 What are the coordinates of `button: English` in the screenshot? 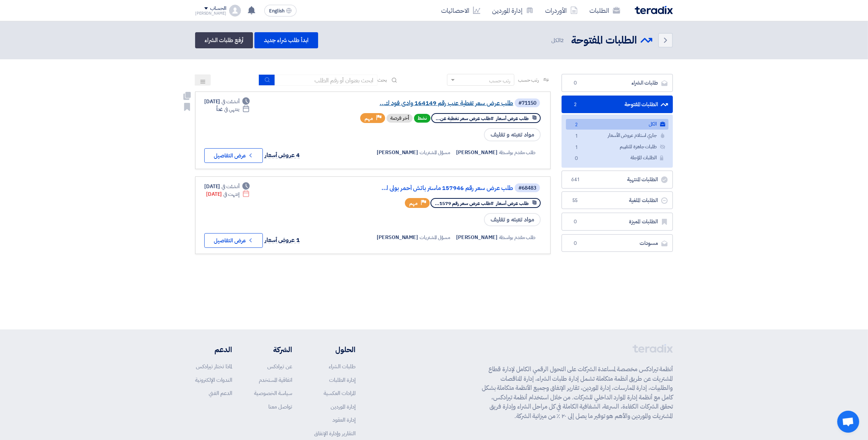 It's located at (280, 11).